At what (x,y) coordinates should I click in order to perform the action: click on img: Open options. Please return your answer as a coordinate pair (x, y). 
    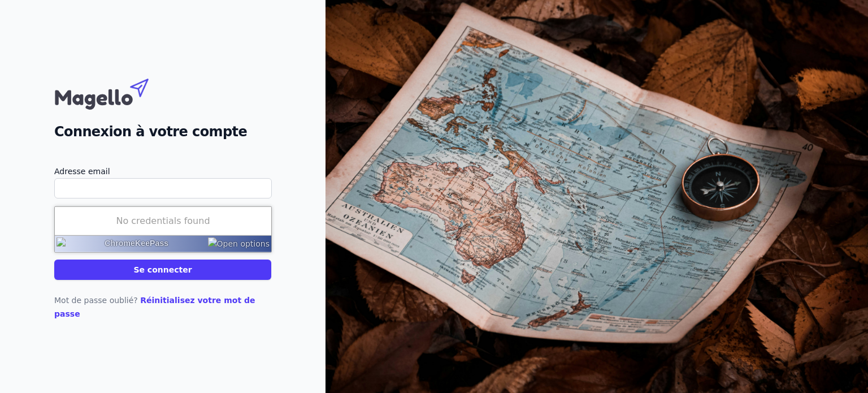
    Looking at the image, I should click on (239, 243).